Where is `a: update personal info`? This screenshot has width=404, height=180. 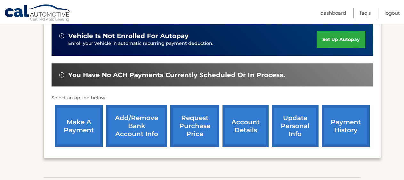 a: update personal info is located at coordinates (295, 126).